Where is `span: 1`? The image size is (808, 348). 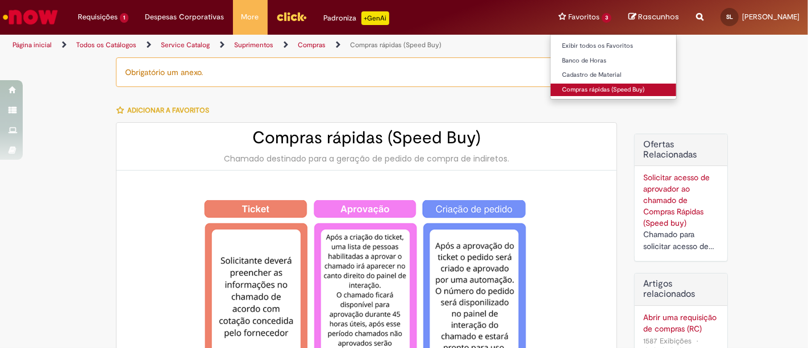 span: 1 is located at coordinates (124, 18).